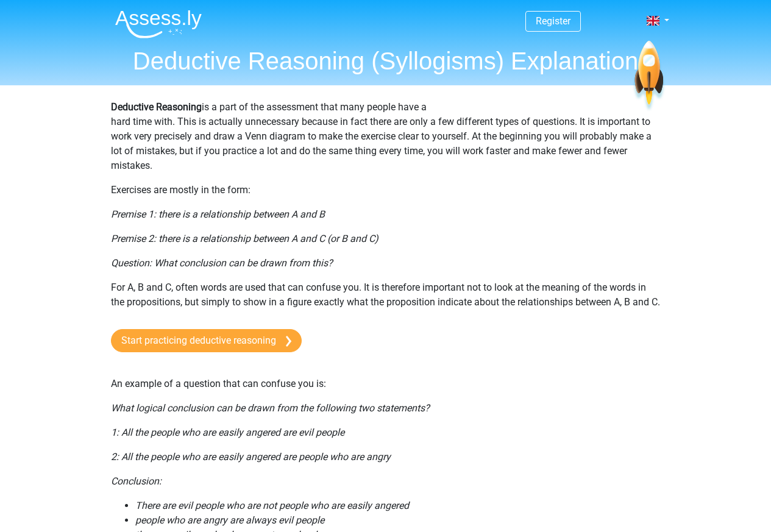 Image resolution: width=771 pixels, height=532 pixels. I want to click on p: Exercises are mostly in the form:, so click(386, 190).